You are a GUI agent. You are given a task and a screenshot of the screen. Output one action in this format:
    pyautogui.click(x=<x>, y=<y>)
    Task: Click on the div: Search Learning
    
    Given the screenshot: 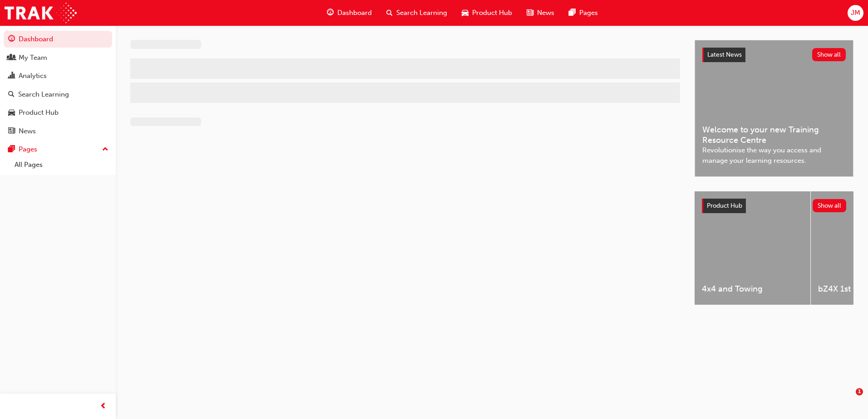 What is the action you would take?
    pyautogui.click(x=44, y=94)
    